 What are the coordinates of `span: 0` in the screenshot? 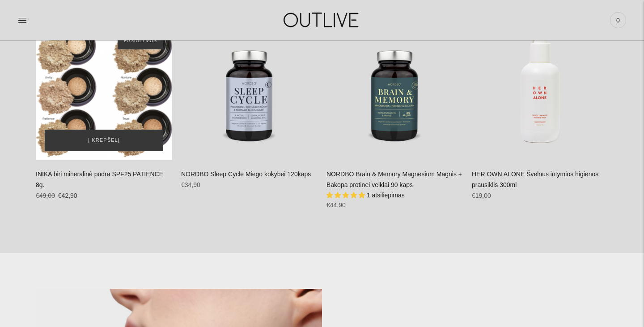 It's located at (618, 20).